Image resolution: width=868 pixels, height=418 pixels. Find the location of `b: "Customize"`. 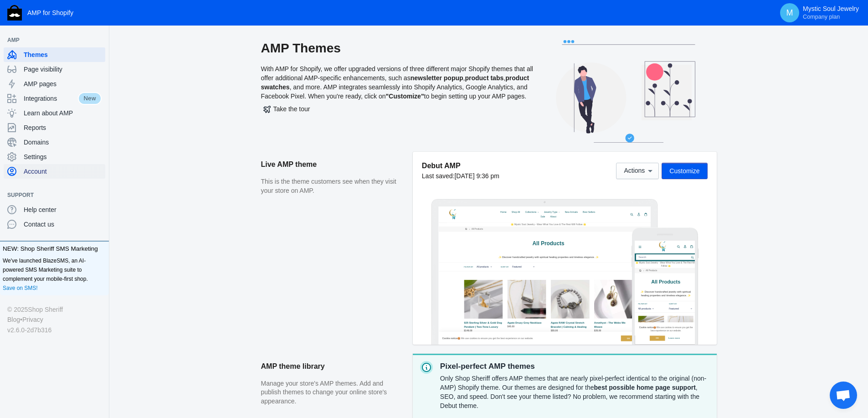

b: "Customize" is located at coordinates (405, 96).